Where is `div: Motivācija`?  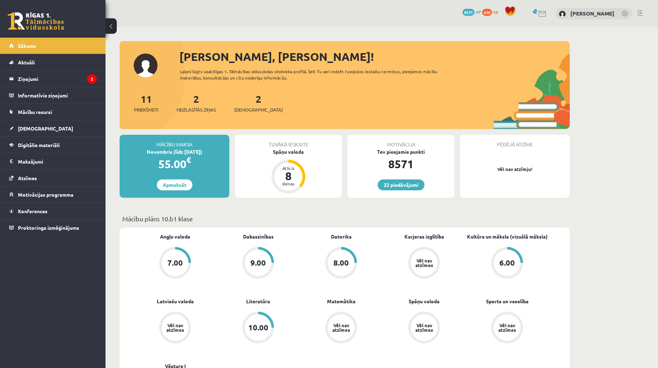 div: Motivācija is located at coordinates (401, 141).